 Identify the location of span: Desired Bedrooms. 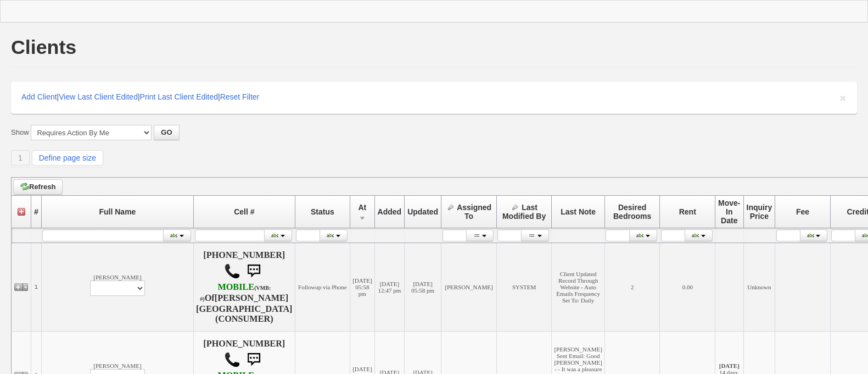
(631, 211).